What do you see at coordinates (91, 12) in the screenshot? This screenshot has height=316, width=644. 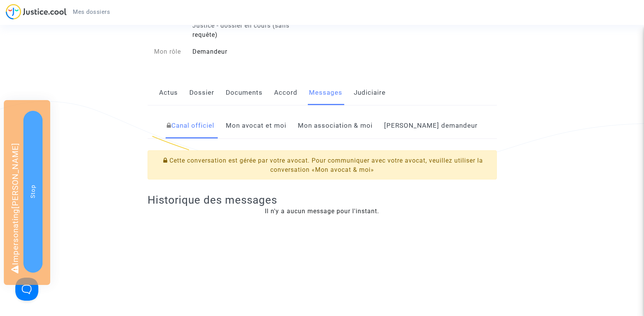 I see `span: Mes dossiers` at bounding box center [91, 12].